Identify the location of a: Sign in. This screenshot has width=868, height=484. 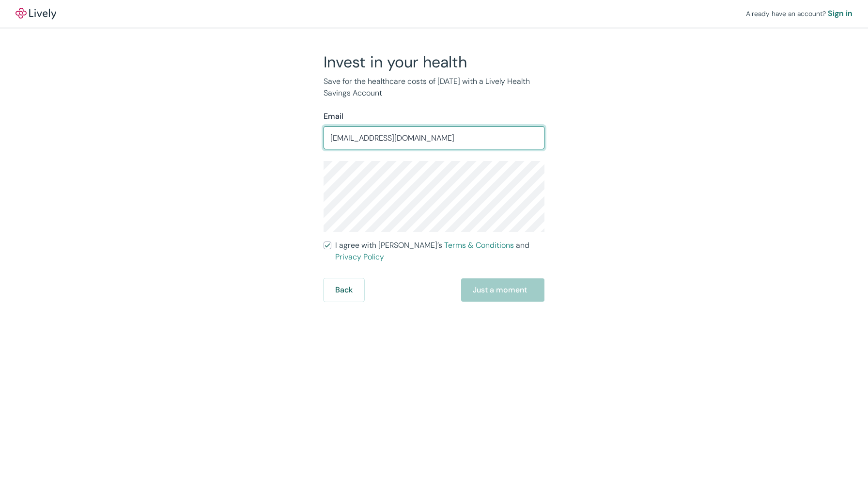
(840, 13).